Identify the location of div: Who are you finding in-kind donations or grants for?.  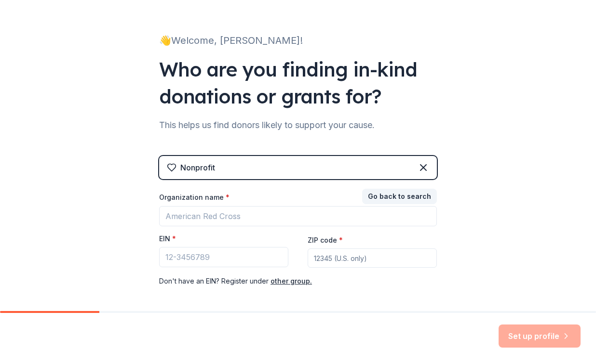
(298, 83).